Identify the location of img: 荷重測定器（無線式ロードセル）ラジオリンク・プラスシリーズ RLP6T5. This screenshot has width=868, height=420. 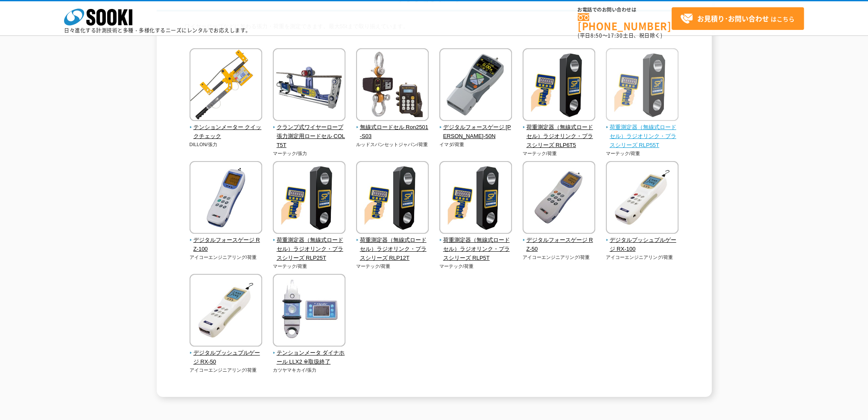
(559, 86).